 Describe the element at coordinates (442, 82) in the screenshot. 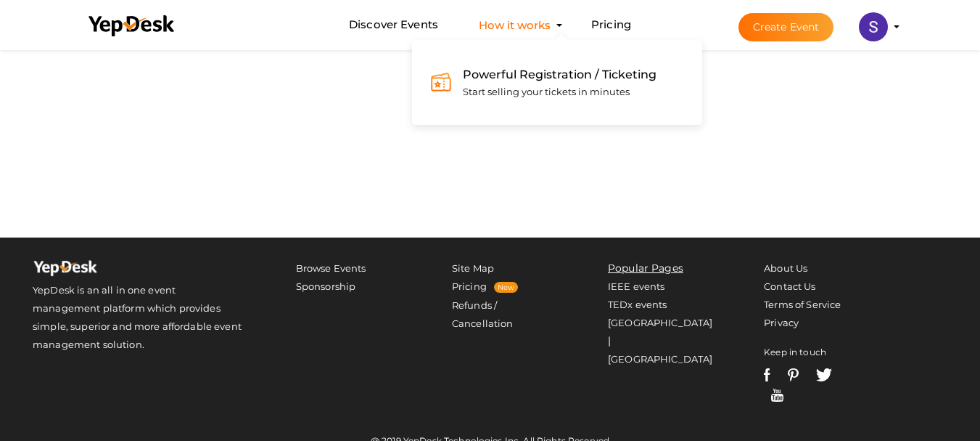

I see `img: feature-ticketing.svg` at that location.